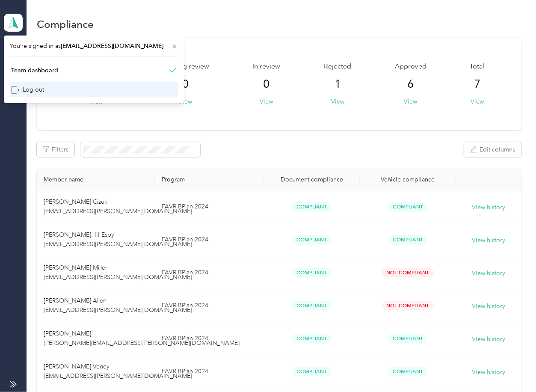 This screenshot has height=392, width=536. I want to click on span: You’re signed in as, so click(94, 46).